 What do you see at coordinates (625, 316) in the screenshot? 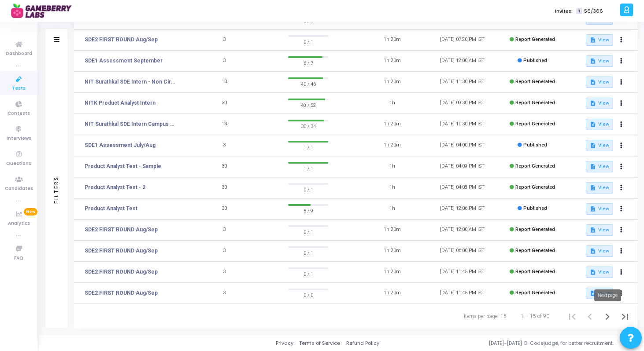
I see `button: Last page` at bounding box center [625, 316].